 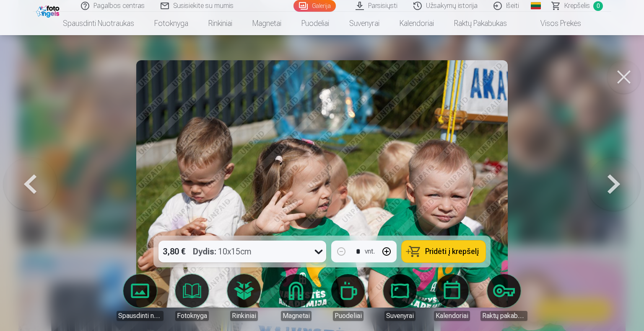 What do you see at coordinates (49, 10) in the screenshot?
I see `img: /fa2` at bounding box center [49, 10].